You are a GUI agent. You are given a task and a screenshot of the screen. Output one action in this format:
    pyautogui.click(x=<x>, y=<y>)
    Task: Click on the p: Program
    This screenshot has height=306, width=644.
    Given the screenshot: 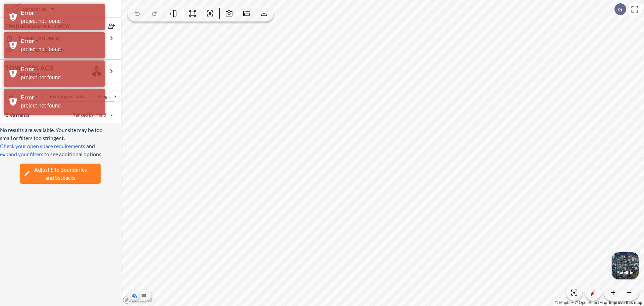 What is the action you would take?
    pyautogui.click(x=107, y=96)
    